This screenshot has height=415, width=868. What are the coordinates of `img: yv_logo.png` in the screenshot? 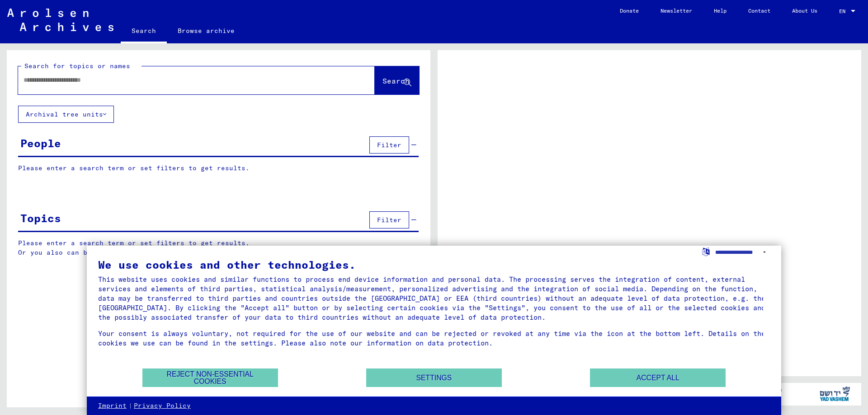 It's located at (835, 394).